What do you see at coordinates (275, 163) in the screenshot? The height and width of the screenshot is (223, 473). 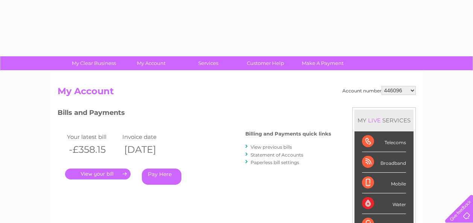 I see `a: Paperless bill settings` at bounding box center [275, 163].